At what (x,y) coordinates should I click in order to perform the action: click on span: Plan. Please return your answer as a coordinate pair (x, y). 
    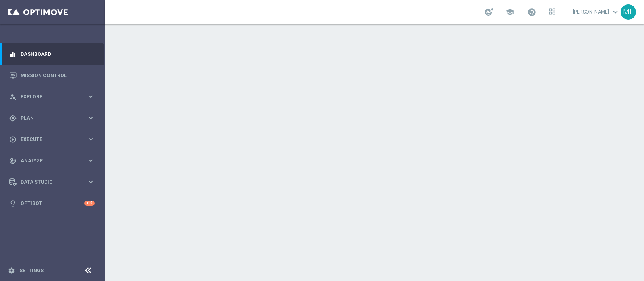
    Looking at the image, I should click on (53, 118).